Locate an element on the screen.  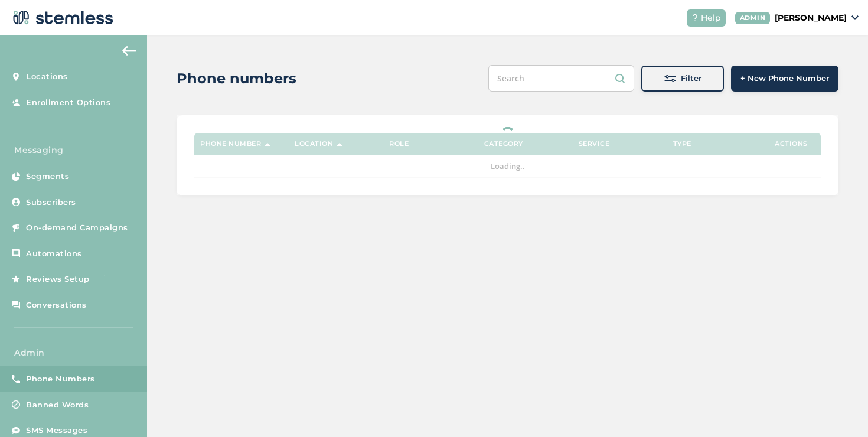
span: Help is located at coordinates (711, 17).